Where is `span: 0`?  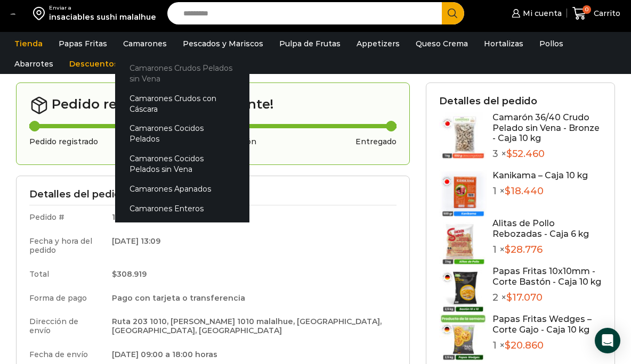
span: 0 is located at coordinates (586, 10).